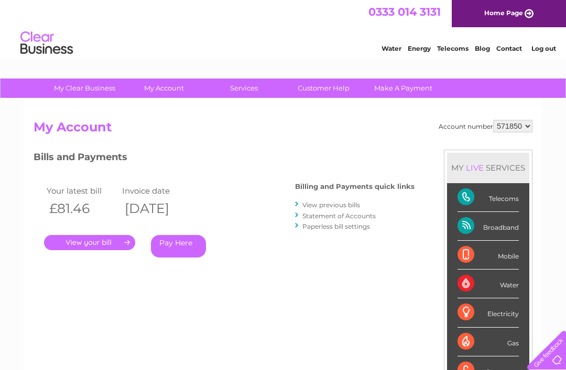 Image resolution: width=566 pixels, height=370 pixels. What do you see at coordinates (488, 198) in the screenshot?
I see `div: Telecoms` at bounding box center [488, 198].